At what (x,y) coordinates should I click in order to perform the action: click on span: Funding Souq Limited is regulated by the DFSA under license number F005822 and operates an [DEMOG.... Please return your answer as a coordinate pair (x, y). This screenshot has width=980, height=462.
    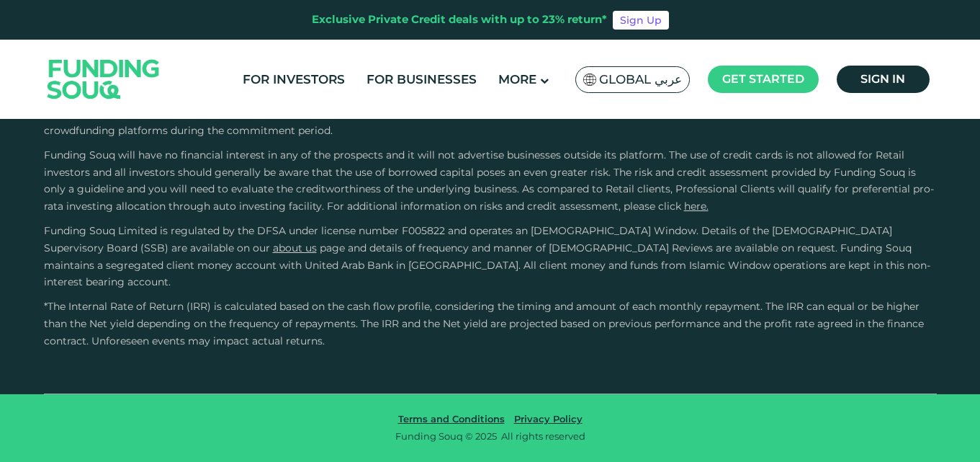
    Looking at the image, I should click on (468, 239).